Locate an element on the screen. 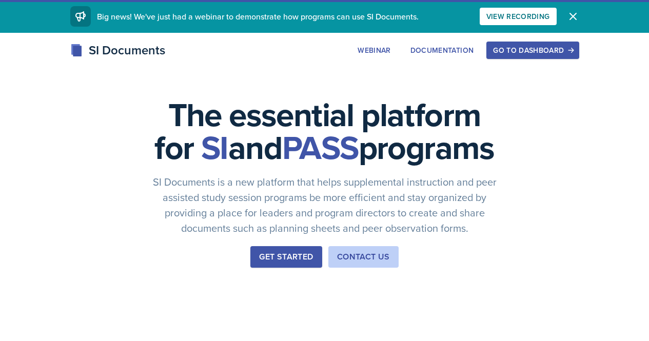 The height and width of the screenshot is (341, 649). button: Get Started is located at coordinates (286, 257).